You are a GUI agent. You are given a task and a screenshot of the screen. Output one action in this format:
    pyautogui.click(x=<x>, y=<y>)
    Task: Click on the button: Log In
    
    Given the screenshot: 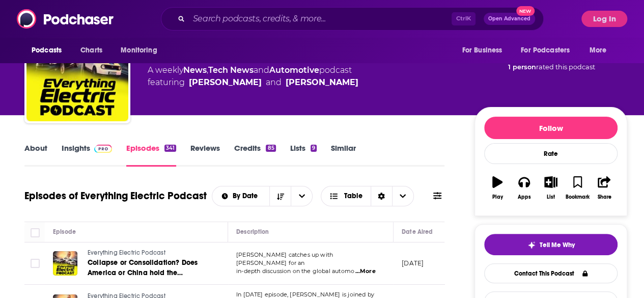 What is the action you would take?
    pyautogui.click(x=604, y=19)
    